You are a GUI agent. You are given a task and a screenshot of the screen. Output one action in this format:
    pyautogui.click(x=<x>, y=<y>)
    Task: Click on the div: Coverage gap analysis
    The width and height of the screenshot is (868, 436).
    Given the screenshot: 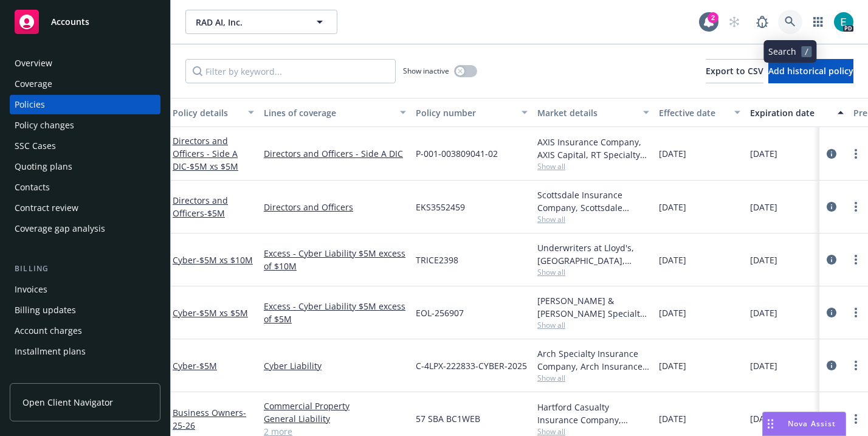 What is the action you would take?
    pyautogui.click(x=60, y=229)
    